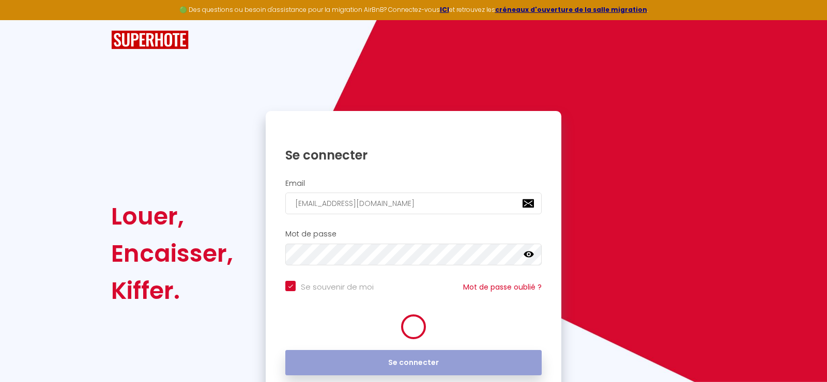 The height and width of the screenshot is (382, 827). Describe the element at coordinates (172, 291) in the screenshot. I see `div: Kiffer.` at that location.